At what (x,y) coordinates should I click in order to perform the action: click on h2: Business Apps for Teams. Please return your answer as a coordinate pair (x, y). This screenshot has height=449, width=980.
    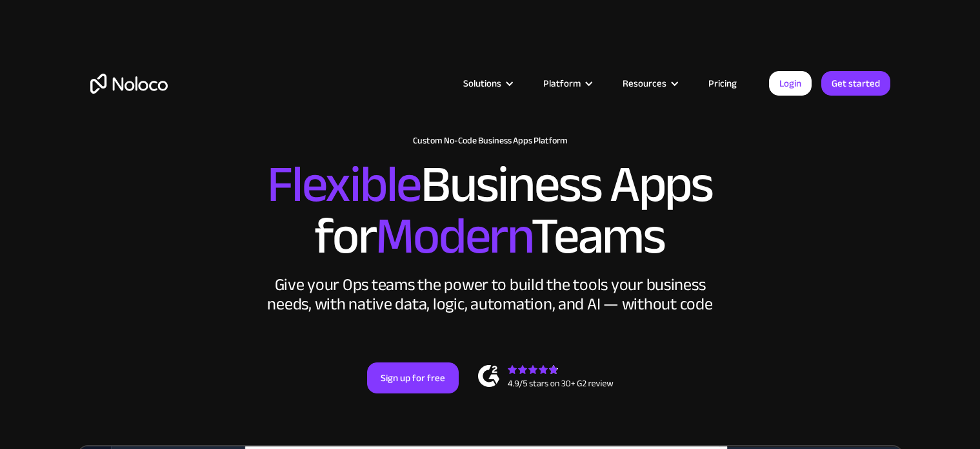
    Looking at the image, I should click on (490, 211).